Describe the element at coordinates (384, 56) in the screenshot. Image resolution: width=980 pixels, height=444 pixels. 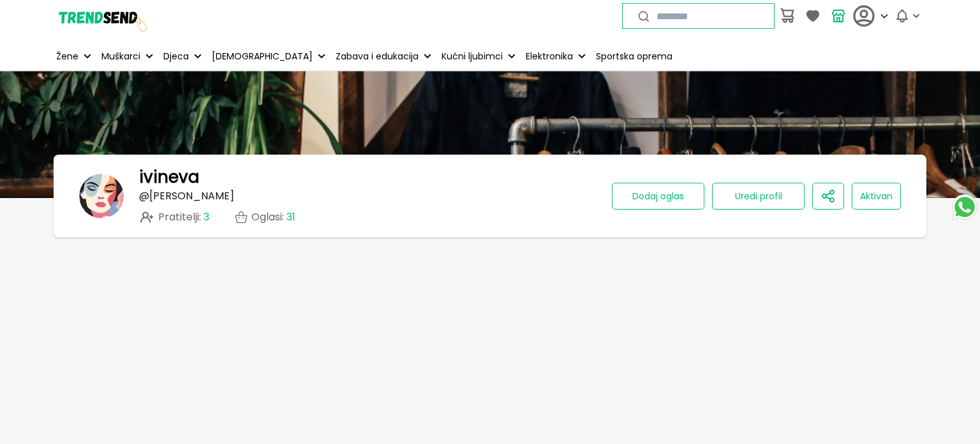
I see `button: Zabava i edukacija` at that location.